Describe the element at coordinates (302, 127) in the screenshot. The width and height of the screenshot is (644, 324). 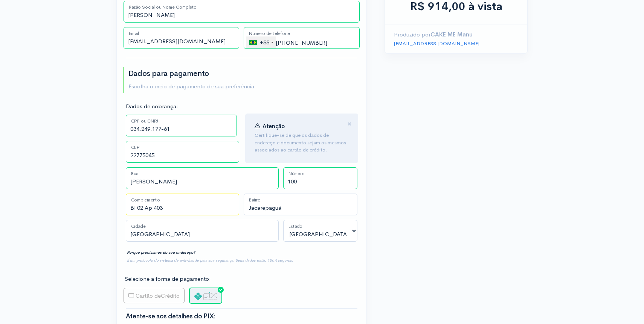
I see `h4: Atenção` at that location.